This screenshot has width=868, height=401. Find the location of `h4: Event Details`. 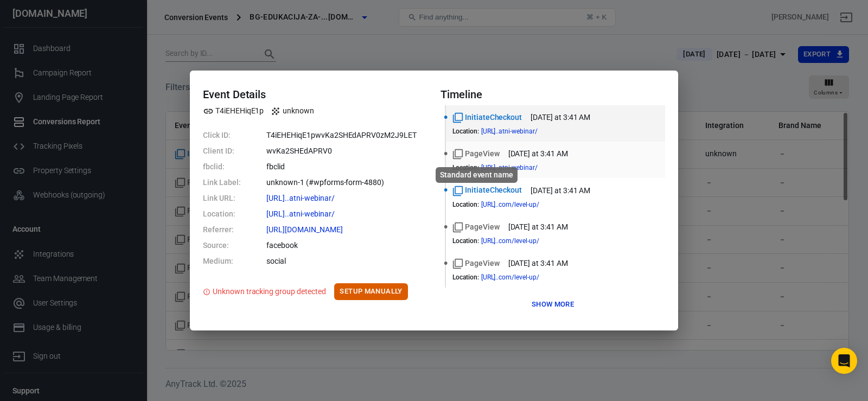

h4: Event Details is located at coordinates (316, 95).